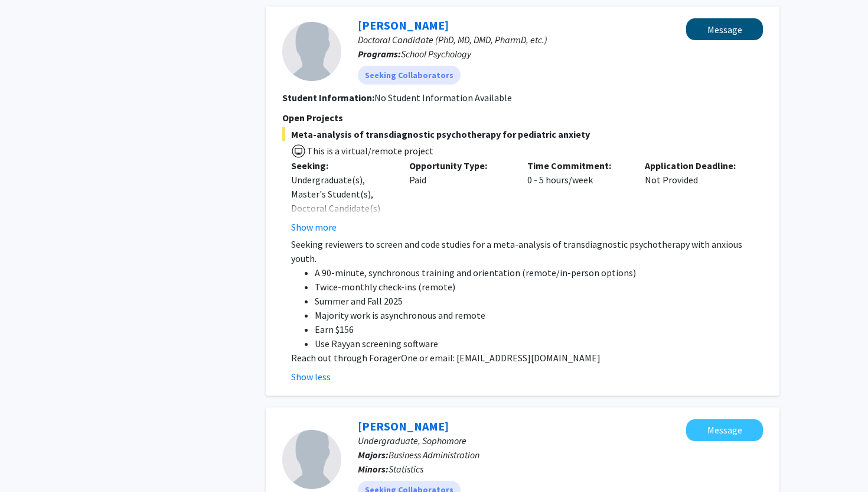  What do you see at coordinates (526, 251) in the screenshot?
I see `p: Seeking reviewers to screen and code studies for a meta-analysis of transdiagnostic psychotherapy...` at bounding box center [526, 251].